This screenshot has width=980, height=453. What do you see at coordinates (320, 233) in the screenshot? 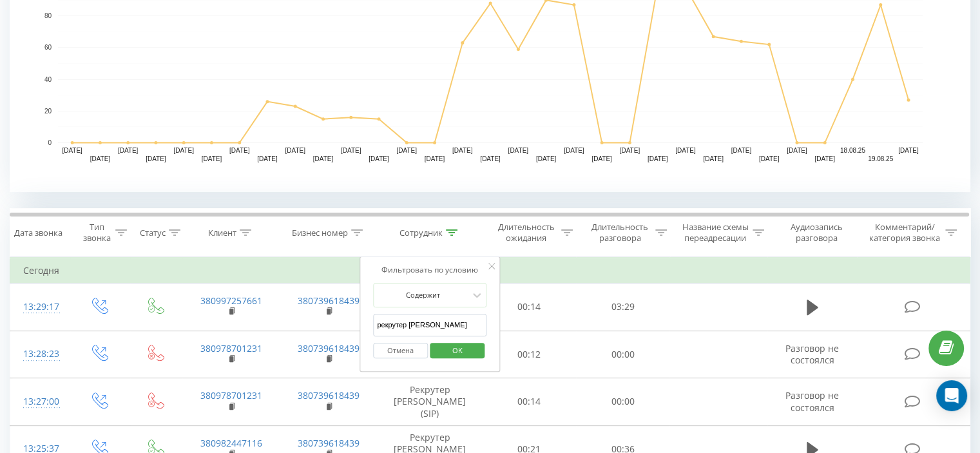
I see `div: Бизнес номер` at bounding box center [320, 233].